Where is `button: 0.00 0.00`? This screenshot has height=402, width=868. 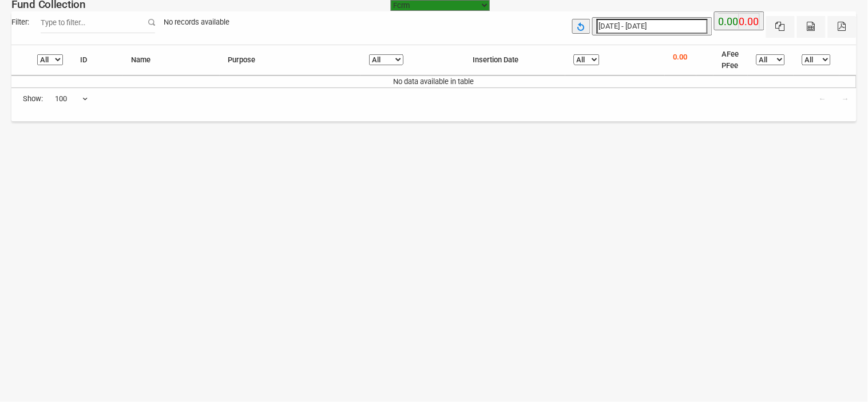 button: 0.00 0.00 is located at coordinates (739, 21).